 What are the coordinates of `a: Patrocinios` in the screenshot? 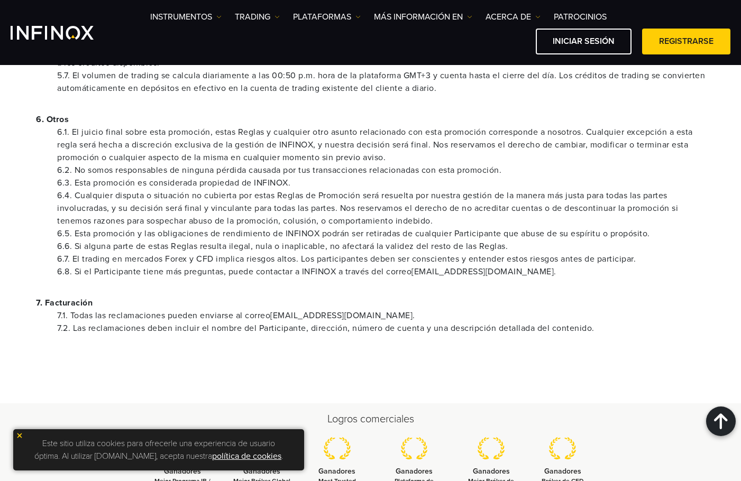 It's located at (580, 17).